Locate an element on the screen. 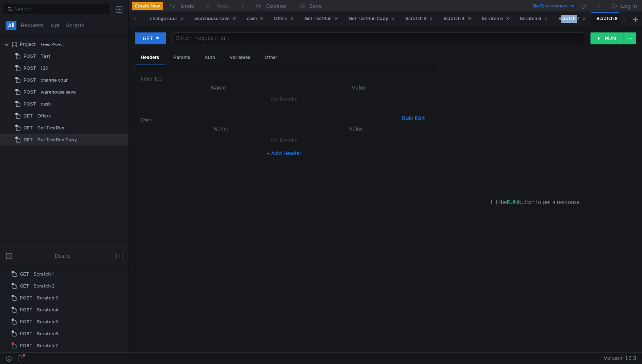 This screenshot has height=364, width=642. div: Headers is located at coordinates (150, 58).